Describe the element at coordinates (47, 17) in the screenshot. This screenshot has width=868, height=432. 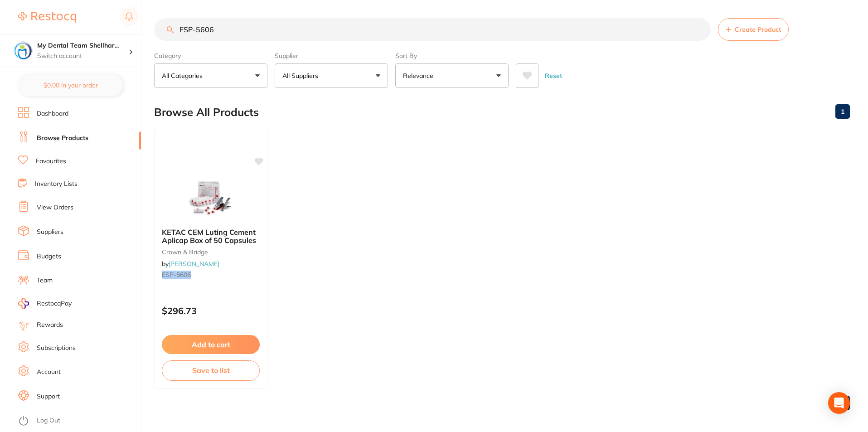
I see `img: Restocq Logo` at that location.